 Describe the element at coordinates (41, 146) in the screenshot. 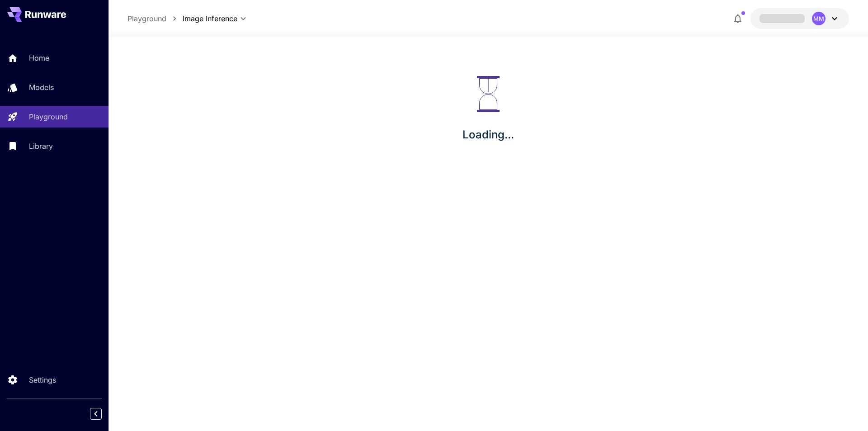

I see `p: Library` at that location.